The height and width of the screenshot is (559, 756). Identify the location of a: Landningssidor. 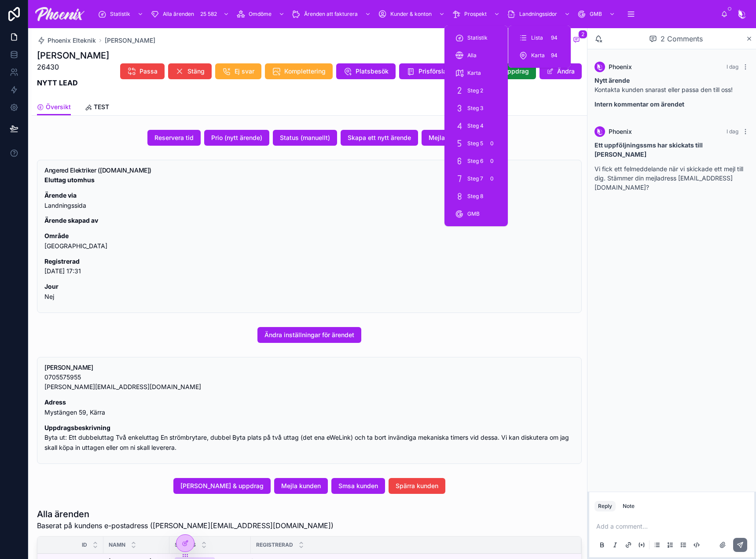
(539, 14).